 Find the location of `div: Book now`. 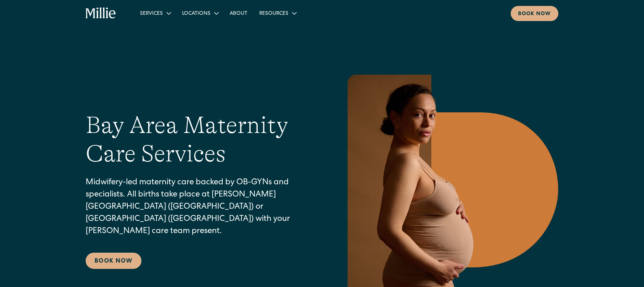

div: Book now is located at coordinates (534, 14).